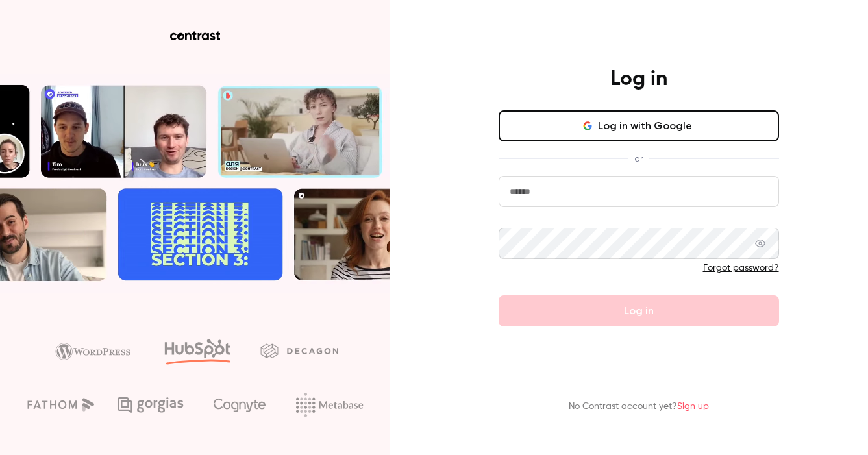 Image resolution: width=868 pixels, height=455 pixels. I want to click on img: decagon, so click(299, 350).